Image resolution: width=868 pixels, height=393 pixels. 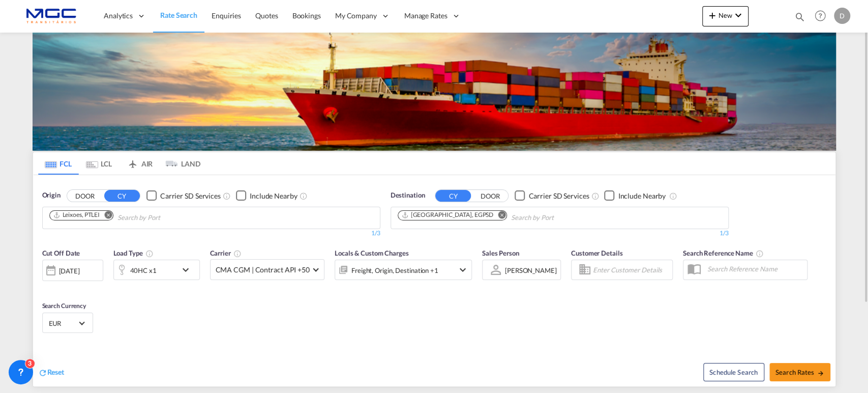 What do you see at coordinates (50, 16) in the screenshot?
I see `img: 92835000d1c111ee8b33af35afdd26c7.png` at bounding box center [50, 16].